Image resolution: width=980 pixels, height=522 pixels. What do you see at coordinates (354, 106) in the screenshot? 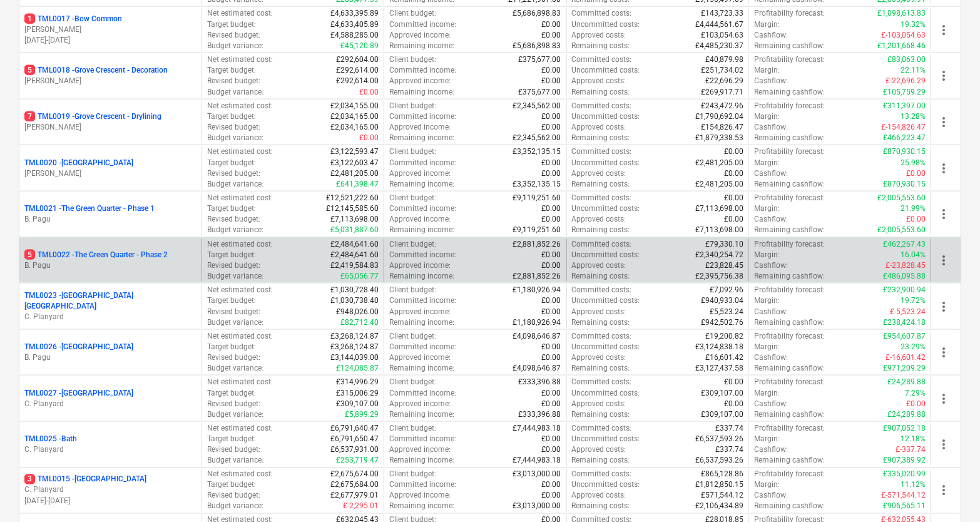
I see `p: £2,034,155.00` at bounding box center [354, 106].